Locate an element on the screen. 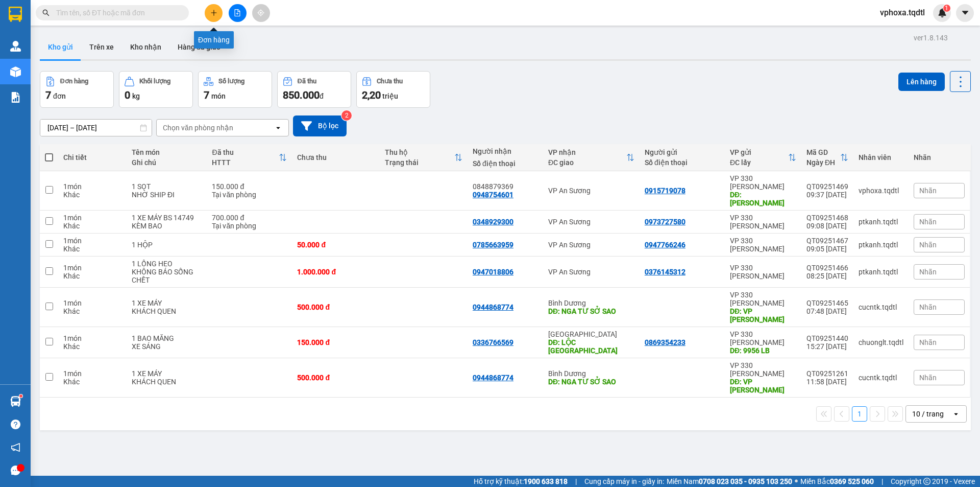 The width and height of the screenshot is (980, 487). div: Thu hộ is located at coordinates (420, 152).